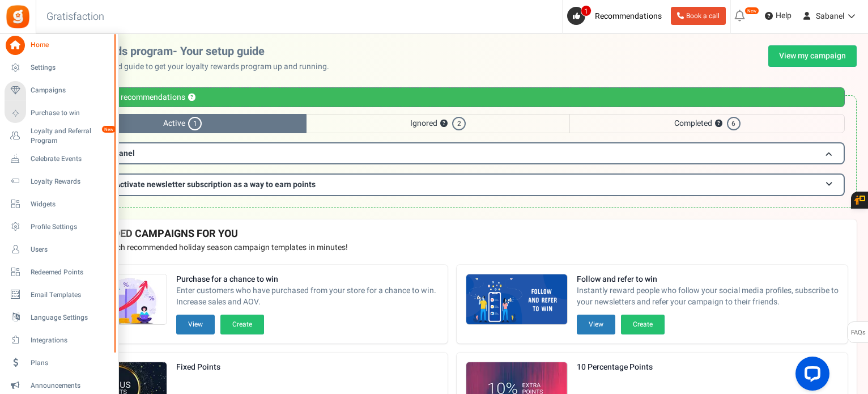  What do you see at coordinates (26, 22) in the screenshot?
I see `button: Open LiveChat chat widget` at bounding box center [26, 22].